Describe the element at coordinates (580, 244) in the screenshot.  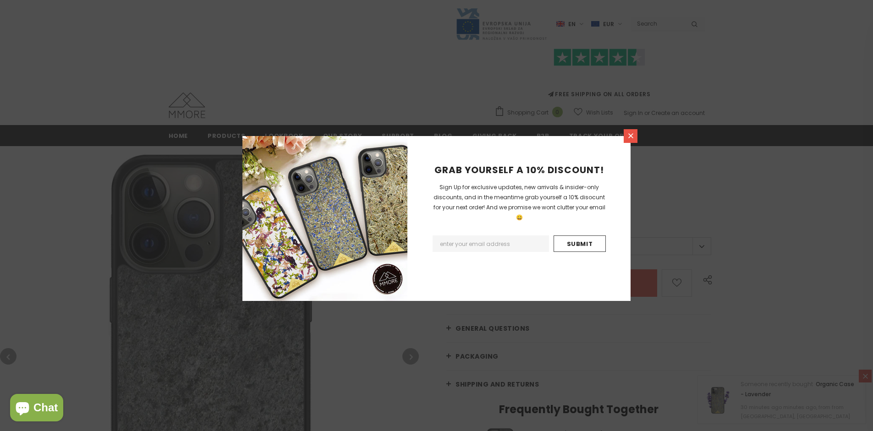
I see `input: Submit` at that location.